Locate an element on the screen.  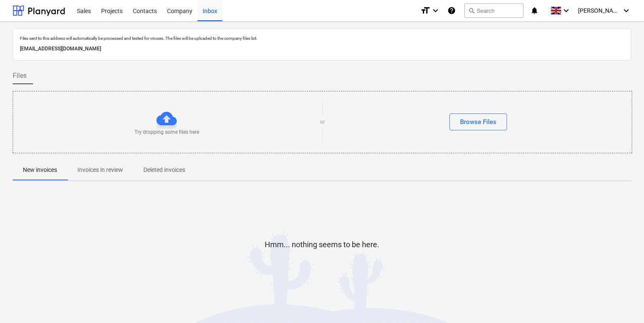
p: Deleted invoices is located at coordinates (164, 170).